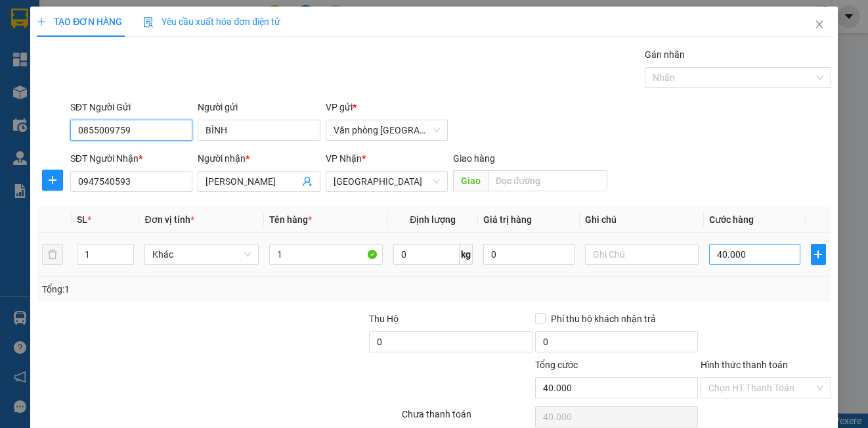 The height and width of the screenshot is (428, 868). Describe the element at coordinates (467, 255) in the screenshot. I see `span: kg` at that location.